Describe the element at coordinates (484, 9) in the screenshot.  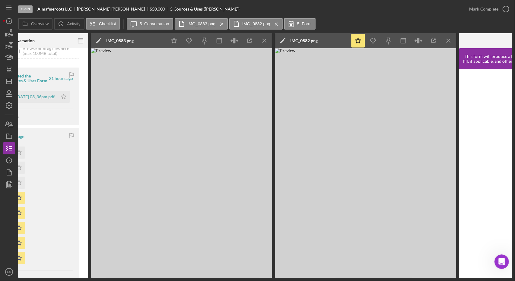
I see `div: Mark Complete` at that location.